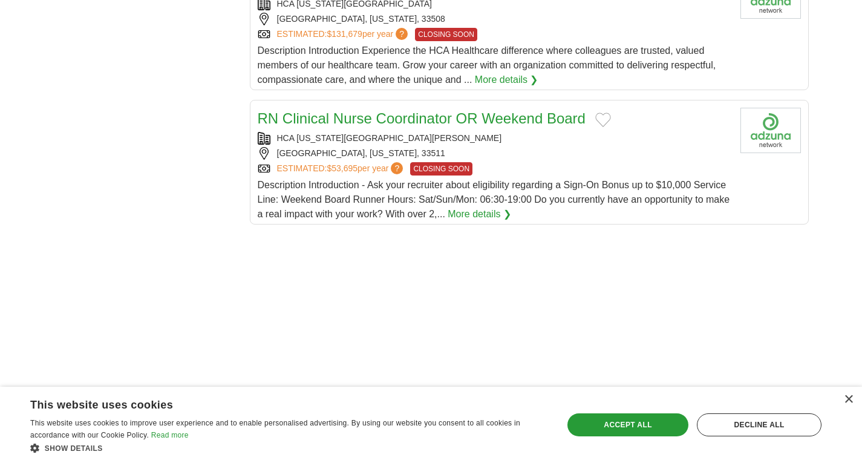 This screenshot has height=463, width=862. What do you see at coordinates (273, 403) in the screenshot?
I see `div: This website uses cookies` at bounding box center [273, 403].